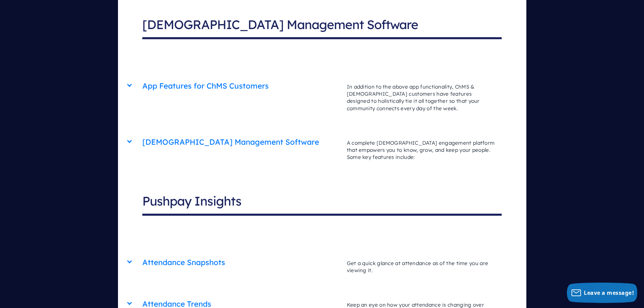  What do you see at coordinates (421, 267) in the screenshot?
I see `p: Get a quick glance at attendance as of the time you are viewing it.` at bounding box center [421, 267].